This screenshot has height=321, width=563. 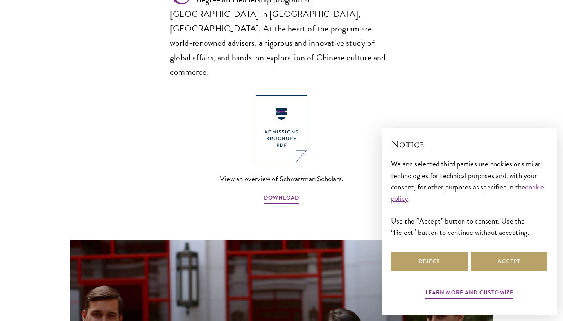 I want to click on a: View an overview of Schwarzman Scholars. DOWNLOAD, so click(x=282, y=150).